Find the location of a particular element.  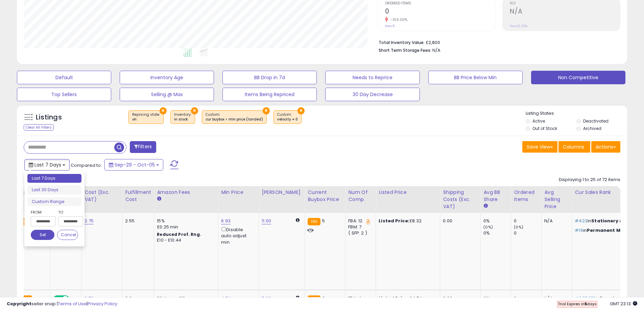

span: 5 is located at coordinates (323, 220).